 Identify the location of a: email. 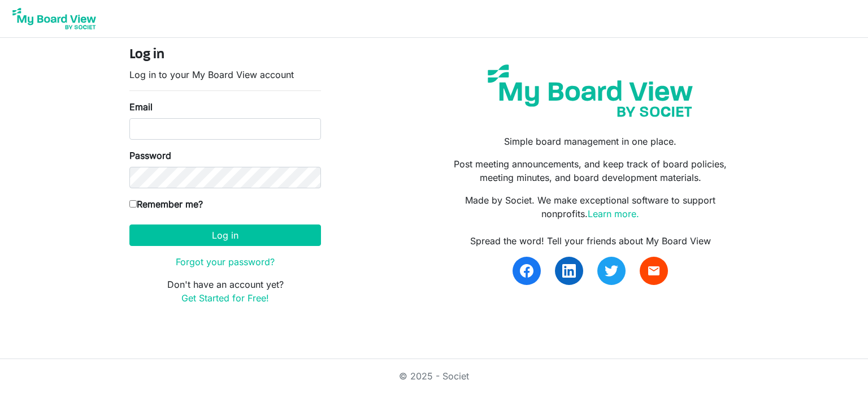
(654, 271).